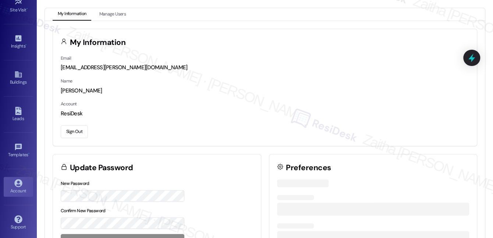 This screenshot has width=493, height=238. I want to click on div: ResiDesk, so click(265, 113).